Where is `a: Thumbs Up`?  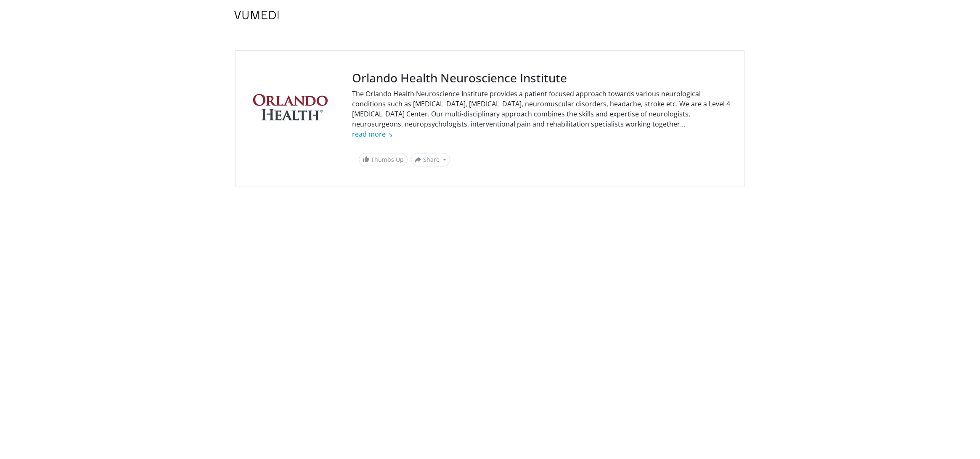 a: Thumbs Up is located at coordinates (383, 159).